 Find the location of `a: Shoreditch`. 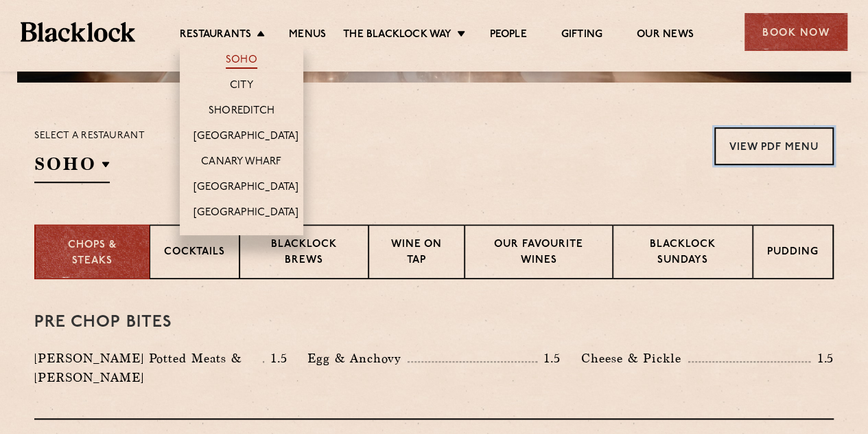

a: Shoreditch is located at coordinates (241, 112).